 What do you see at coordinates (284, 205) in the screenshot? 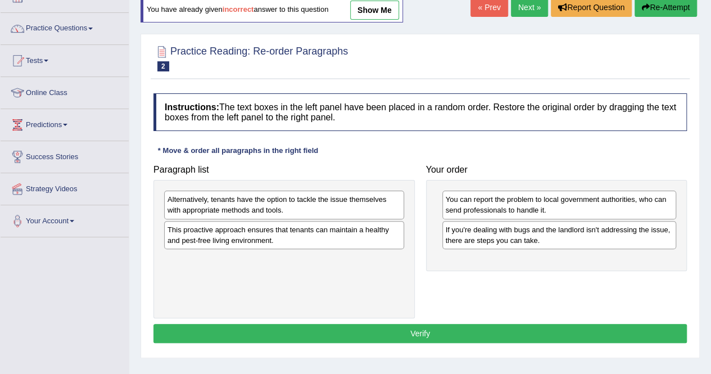
I see `div: Alternatively, tenants have the option to tackle the issue themselves with appropriate methods an...` at bounding box center [284, 205].